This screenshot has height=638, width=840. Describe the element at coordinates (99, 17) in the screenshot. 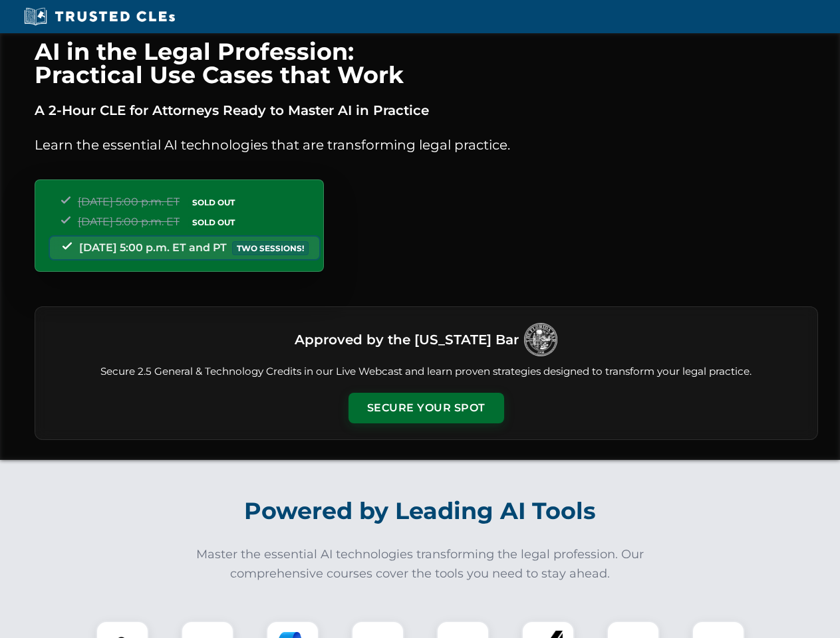

I see `img: Trusted CLEs` at that location.